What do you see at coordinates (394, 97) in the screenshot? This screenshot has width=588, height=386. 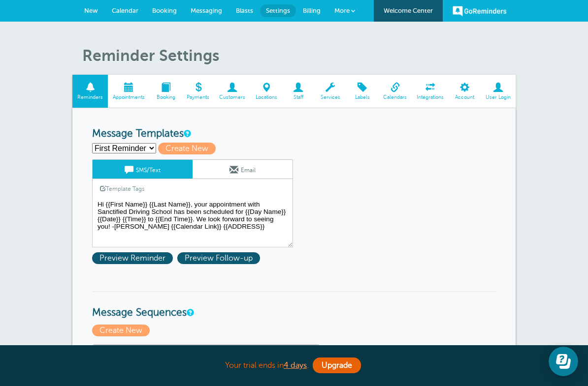 I see `span: Calendars` at bounding box center [394, 97].